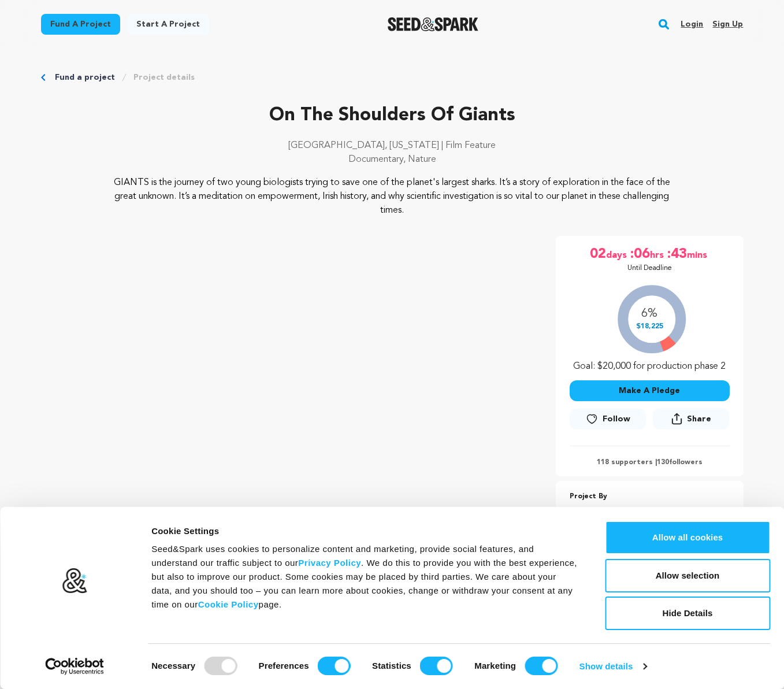 The image size is (784, 689). Describe the element at coordinates (392, 116) in the screenshot. I see `p: On The Shoulders Of Giants` at that location.